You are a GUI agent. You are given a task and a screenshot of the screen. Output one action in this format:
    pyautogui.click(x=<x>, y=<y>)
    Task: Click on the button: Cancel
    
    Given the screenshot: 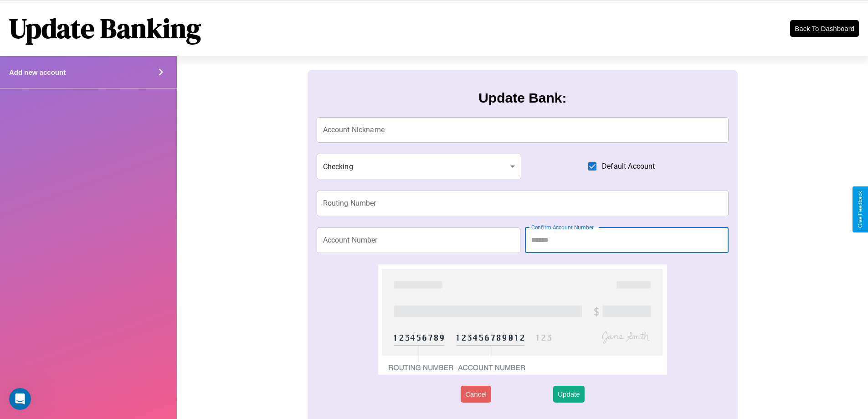 What is the action you would take?
    pyautogui.click(x=475, y=394)
    